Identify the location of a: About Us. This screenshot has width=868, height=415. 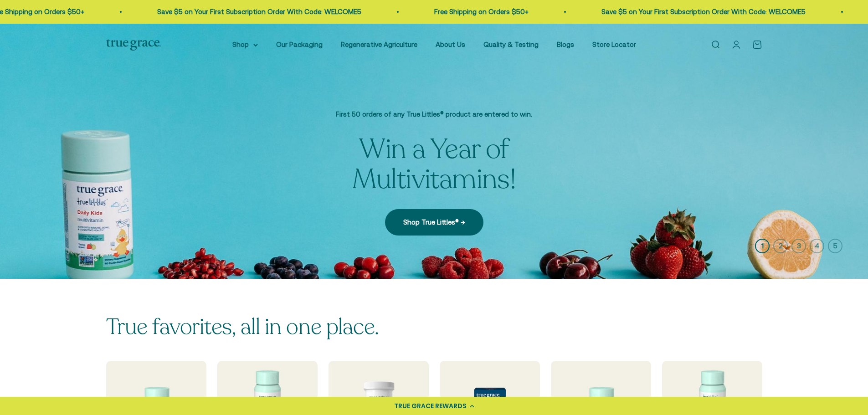
(450, 44).